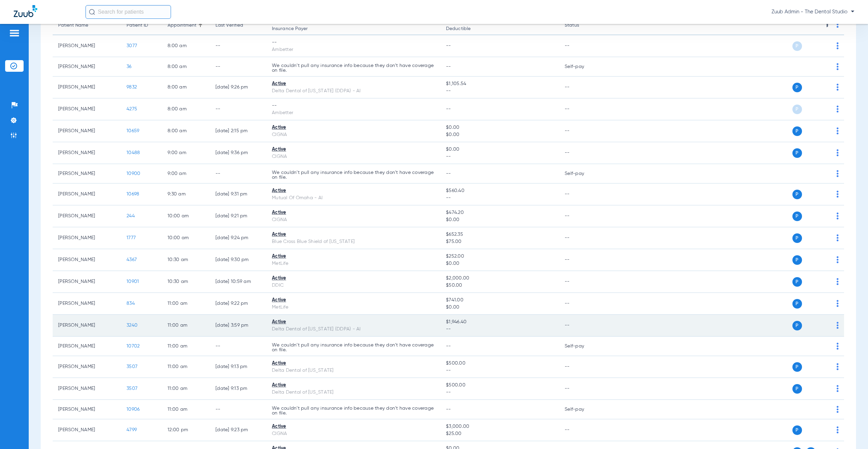 Image resolution: width=868 pixels, height=449 pixels. Describe the element at coordinates (500, 433) in the screenshot. I see `span: $25.00` at that location.